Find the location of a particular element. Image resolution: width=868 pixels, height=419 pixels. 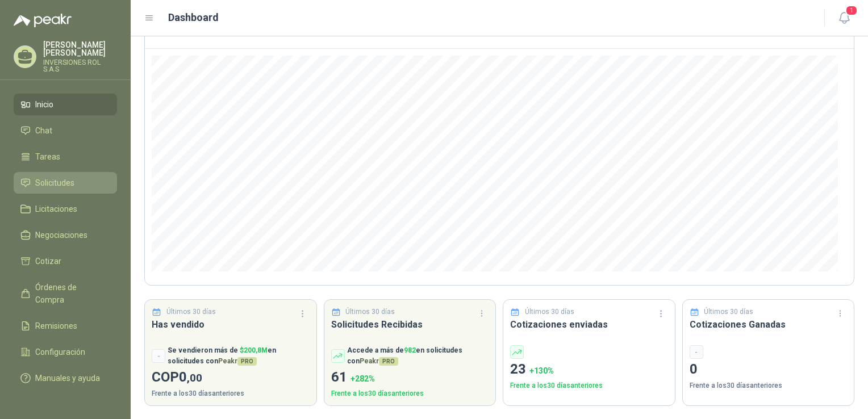

span: Inicio is located at coordinates (44, 104).